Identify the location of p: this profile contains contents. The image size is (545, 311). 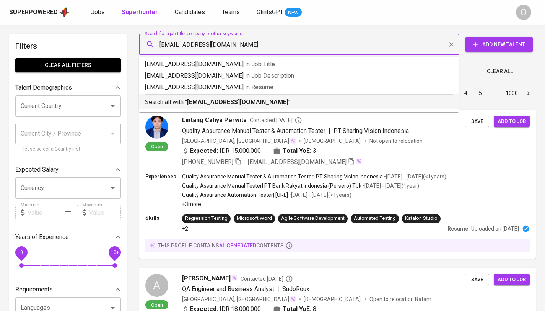
(221, 245).